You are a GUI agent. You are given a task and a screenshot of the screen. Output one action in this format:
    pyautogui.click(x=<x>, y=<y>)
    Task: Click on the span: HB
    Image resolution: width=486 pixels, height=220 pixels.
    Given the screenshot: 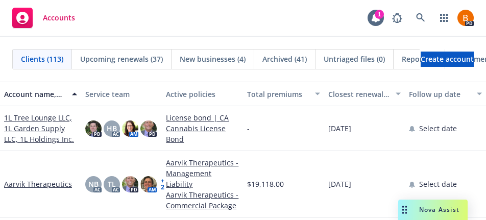 What is the action you would take?
    pyautogui.click(x=112, y=128)
    